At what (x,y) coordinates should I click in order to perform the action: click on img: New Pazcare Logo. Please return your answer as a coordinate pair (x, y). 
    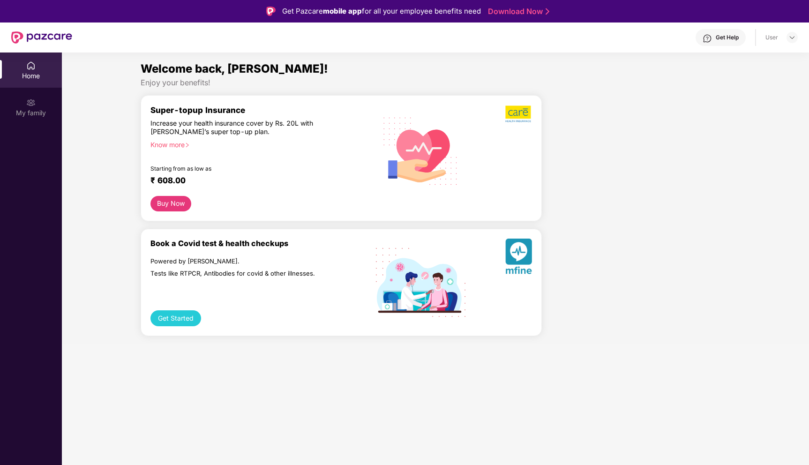
    Looking at the image, I should click on (42, 38).